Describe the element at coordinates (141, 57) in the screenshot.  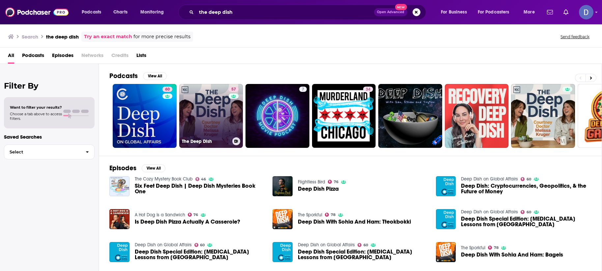
I see `span: Lists` at that location.